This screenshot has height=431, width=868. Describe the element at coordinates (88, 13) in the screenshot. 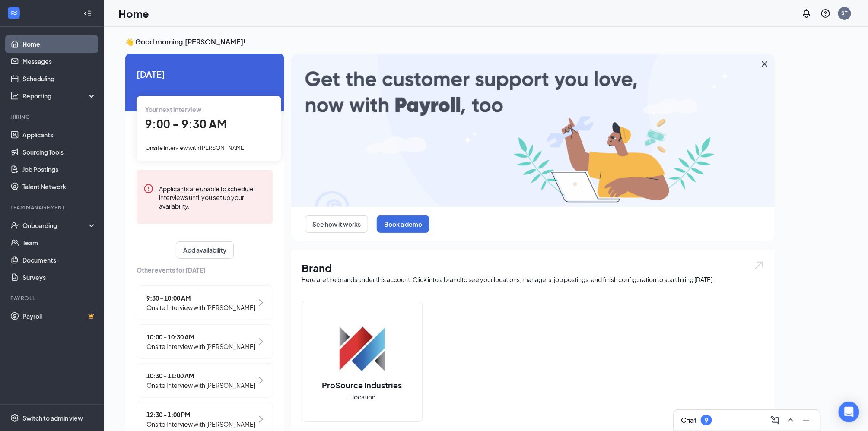

I see `svg: Collapse` at that location.